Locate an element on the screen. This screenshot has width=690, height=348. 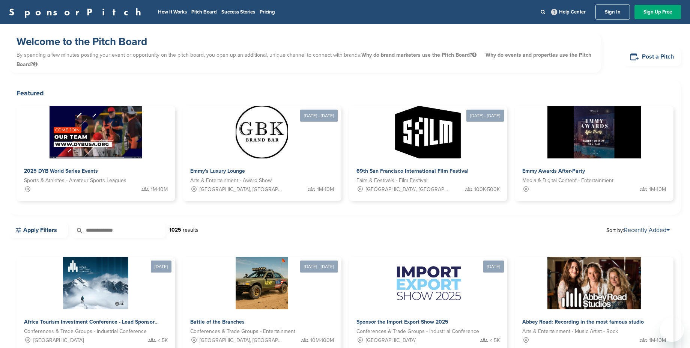
span: Sports & Athletes - Amateur Sports Leagues is located at coordinates (75, 180).